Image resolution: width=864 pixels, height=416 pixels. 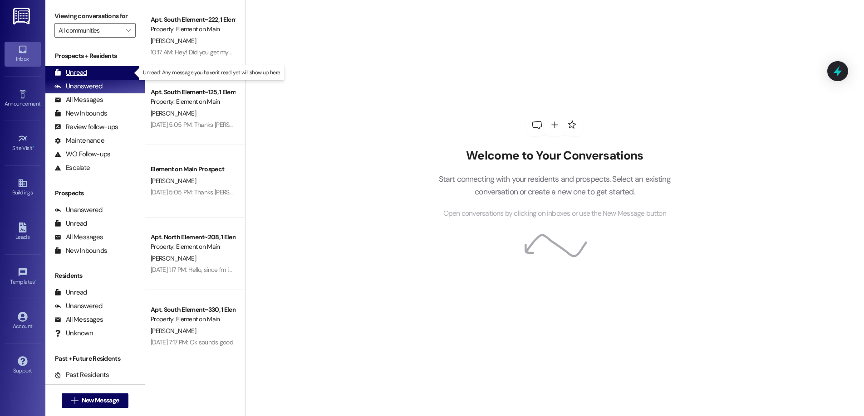 I want to click on p: Unread: Any message you haven't read yet will show up here, so click(x=211, y=73).